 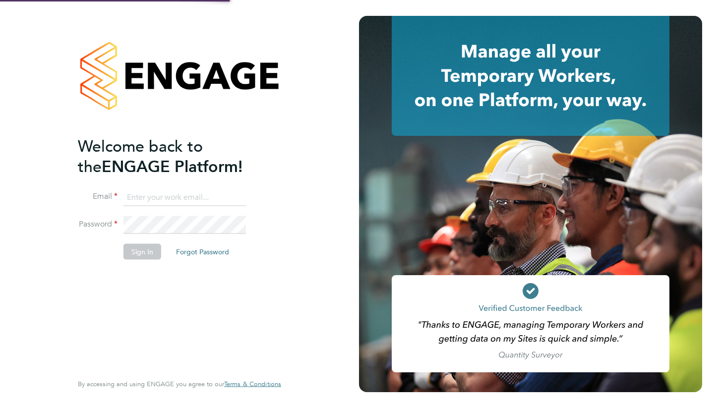 What do you see at coordinates (98, 224) in the screenshot?
I see `label: Password` at bounding box center [98, 224].